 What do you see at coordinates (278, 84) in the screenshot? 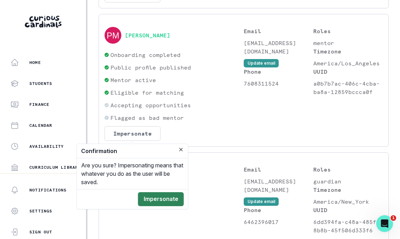
I see `p: 7608311524` at bounding box center [278, 84].